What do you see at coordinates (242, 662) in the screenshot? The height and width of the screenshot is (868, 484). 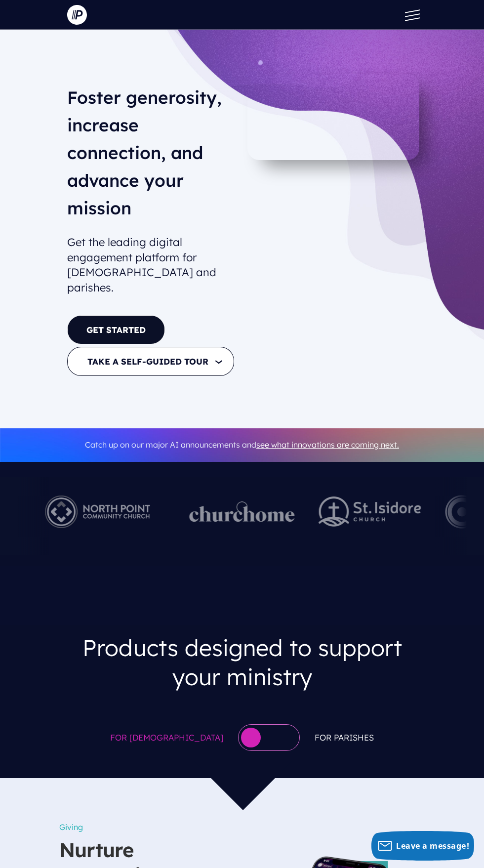 I see `h3: Products designed to support your ministry` at bounding box center [242, 662].